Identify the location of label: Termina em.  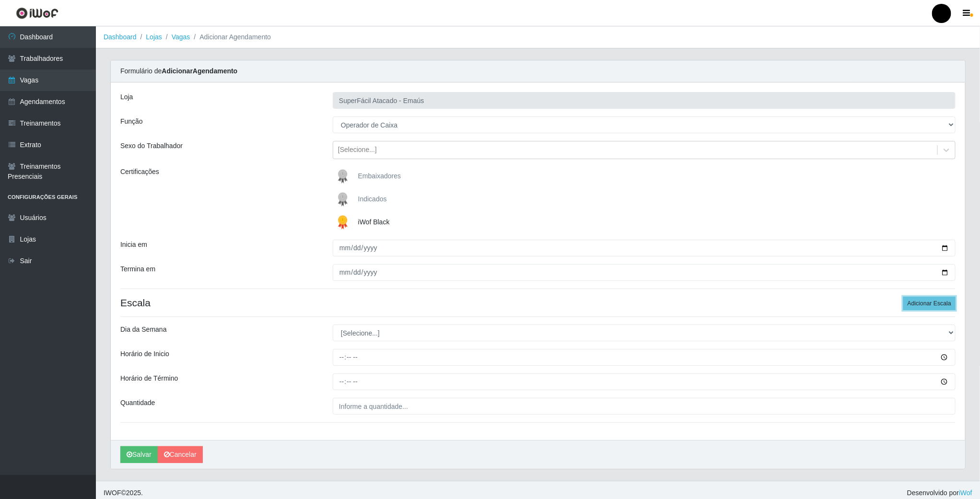
(137, 269).